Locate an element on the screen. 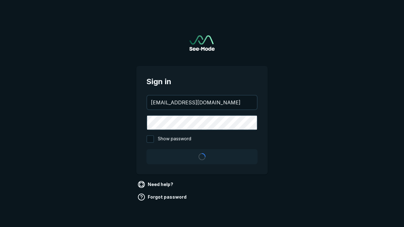 This screenshot has height=227, width=404. img: See-Mode Logo is located at coordinates (202, 43).